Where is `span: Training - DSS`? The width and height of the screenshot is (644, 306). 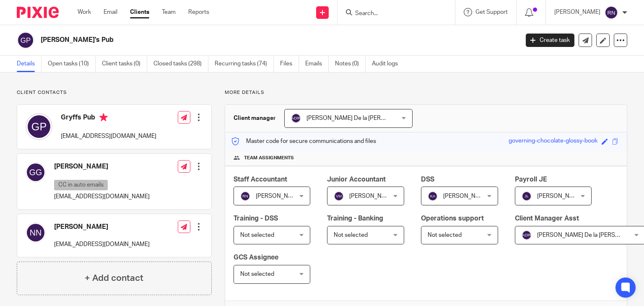
span: Training - DSS is located at coordinates (256, 219).